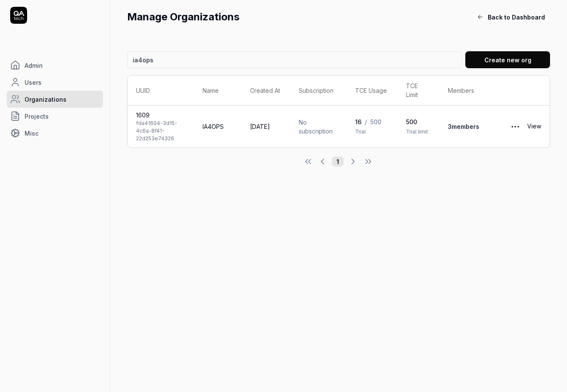 The height and width of the screenshot is (392, 567). I want to click on th: Name, so click(218, 90).